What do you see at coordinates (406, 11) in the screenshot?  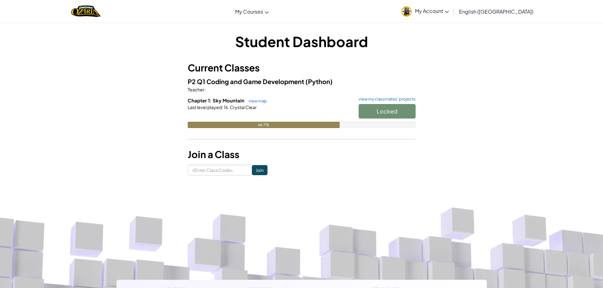 I see `img: avatar` at bounding box center [406, 11].